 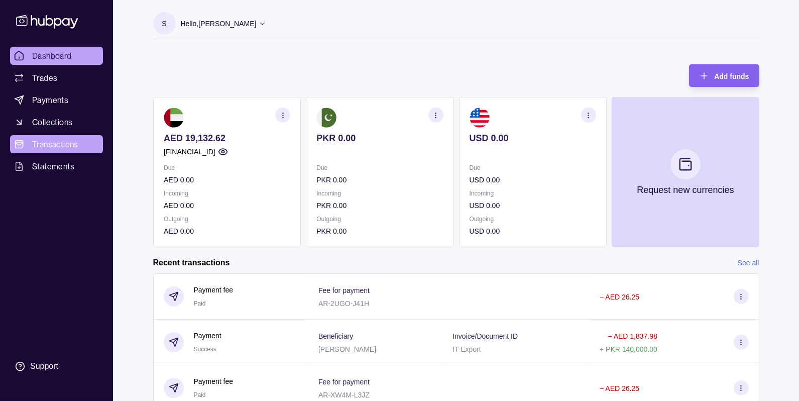 I want to click on p: − AED 1,837.98, so click(x=633, y=336).